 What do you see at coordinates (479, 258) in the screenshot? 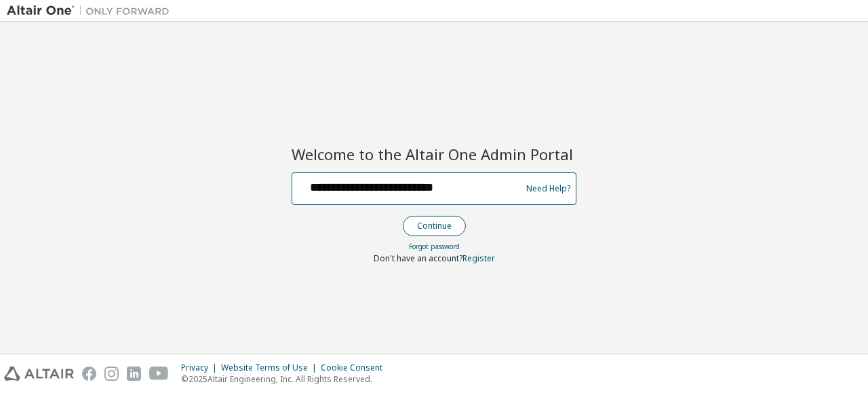
I see `a: Register` at bounding box center [479, 258].